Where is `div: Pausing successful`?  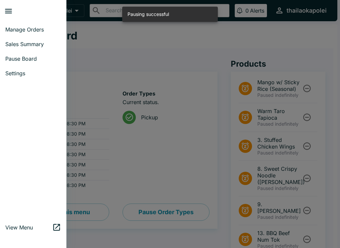
div: Pausing successful is located at coordinates (148, 14).